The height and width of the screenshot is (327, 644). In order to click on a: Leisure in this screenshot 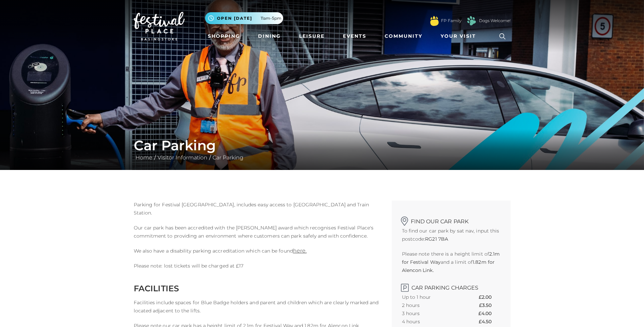, I will do `click(312, 36)`.